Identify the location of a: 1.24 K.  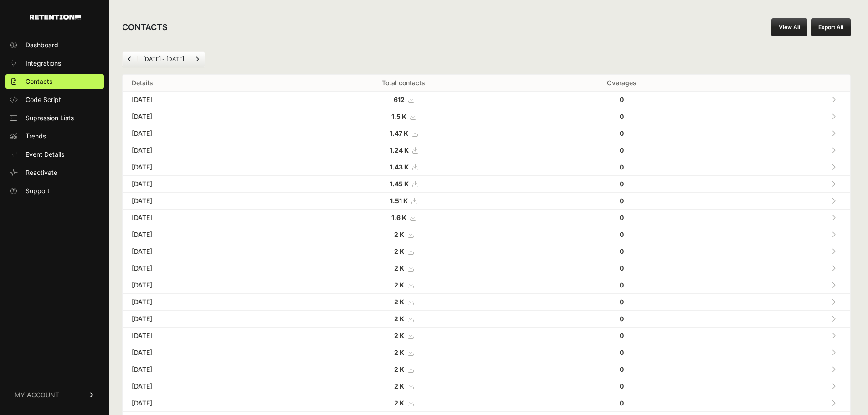
(403, 150).